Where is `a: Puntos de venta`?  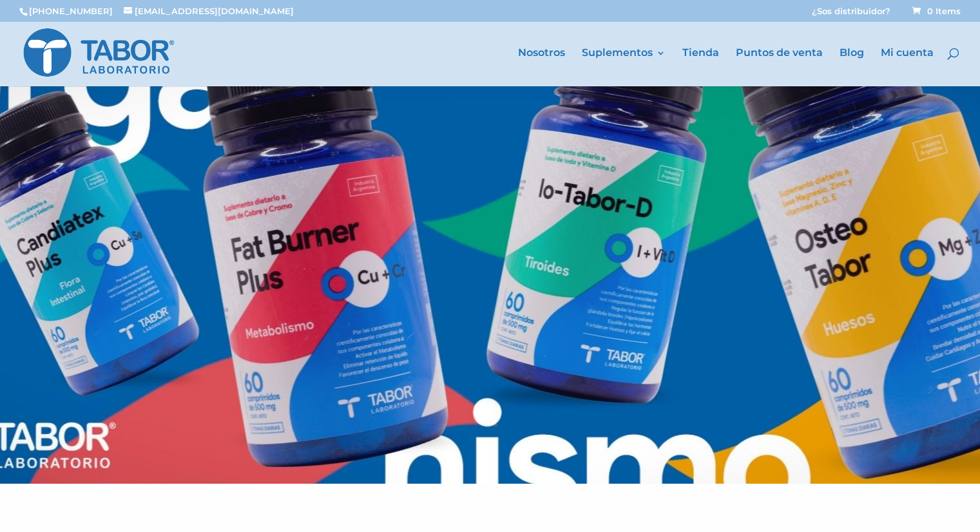
a: Puntos de venta is located at coordinates (778, 67).